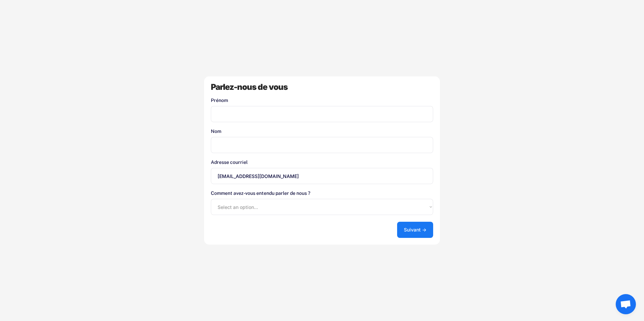  Describe the element at coordinates (322, 100) in the screenshot. I see `div: Prénom` at that location.